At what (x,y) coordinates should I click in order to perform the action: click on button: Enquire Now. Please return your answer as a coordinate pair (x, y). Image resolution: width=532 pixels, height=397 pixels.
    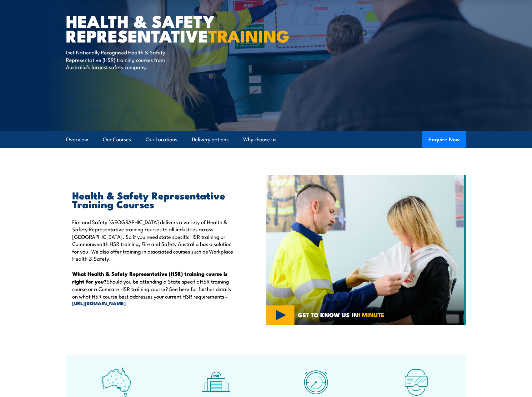
    Looking at the image, I should click on (444, 140).